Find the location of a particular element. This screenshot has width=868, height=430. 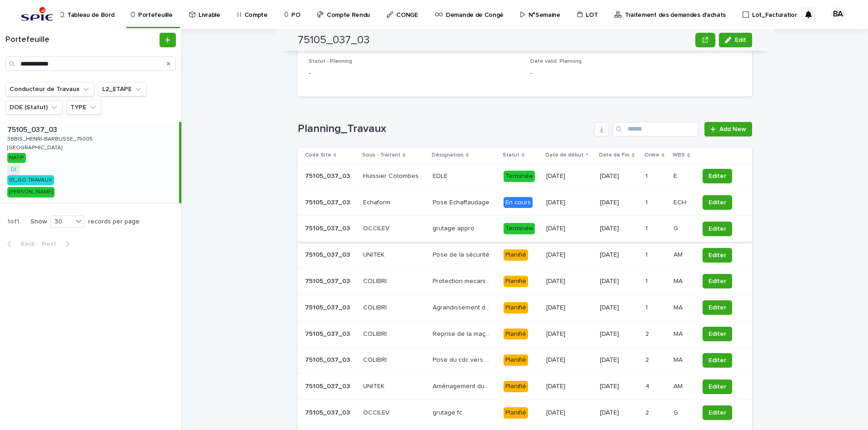

button: Edit is located at coordinates (736, 40).